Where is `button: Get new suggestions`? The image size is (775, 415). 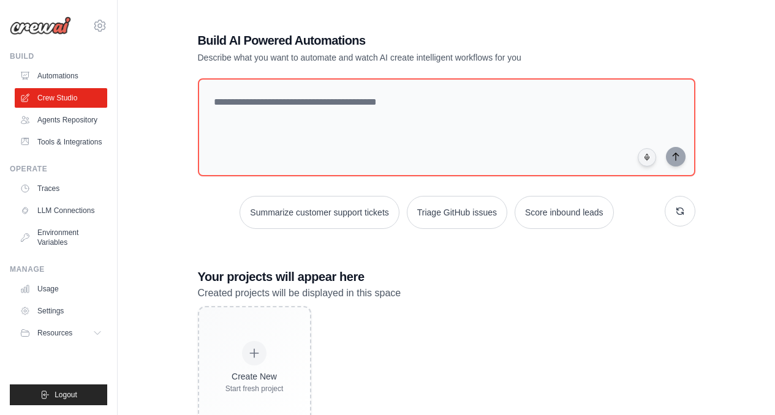 button: Get new suggestions is located at coordinates (680, 211).